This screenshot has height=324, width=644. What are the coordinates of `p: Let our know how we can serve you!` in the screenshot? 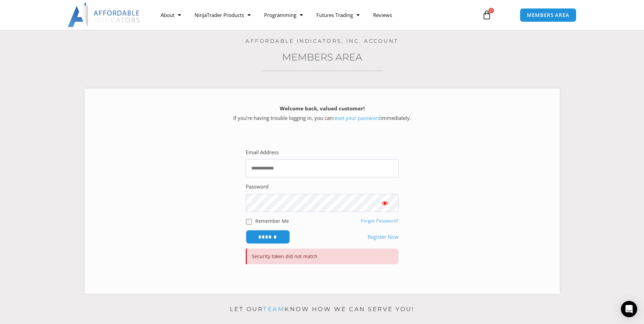 It's located at (322, 310).